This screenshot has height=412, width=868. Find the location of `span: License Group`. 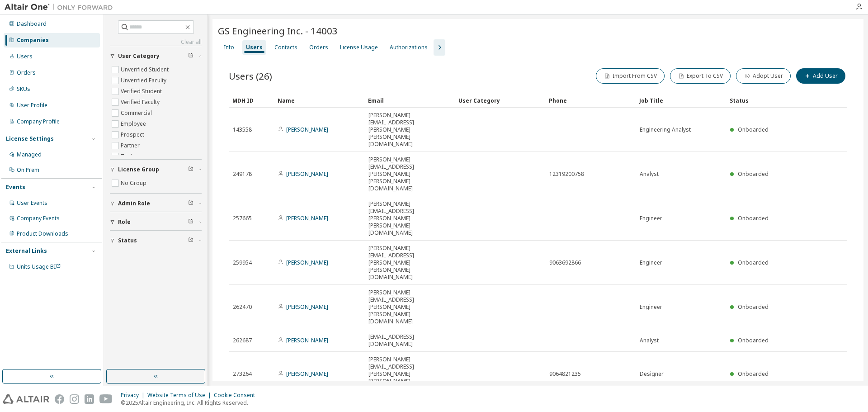

span: License Group is located at coordinates (138, 169).